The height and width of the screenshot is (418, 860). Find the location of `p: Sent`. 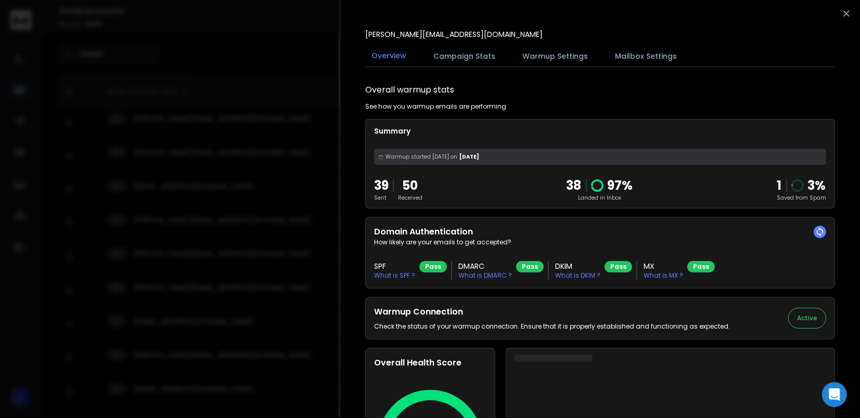

p: Sent is located at coordinates (381, 198).